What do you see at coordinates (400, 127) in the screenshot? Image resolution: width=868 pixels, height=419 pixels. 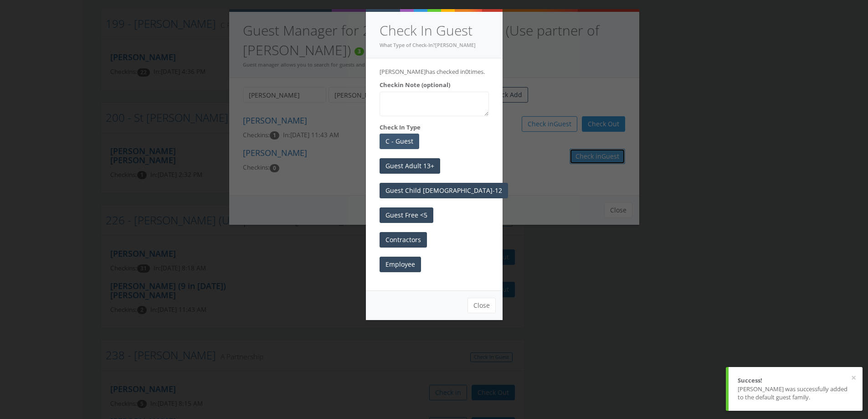 I see `label: Check In Type` at bounding box center [400, 127].